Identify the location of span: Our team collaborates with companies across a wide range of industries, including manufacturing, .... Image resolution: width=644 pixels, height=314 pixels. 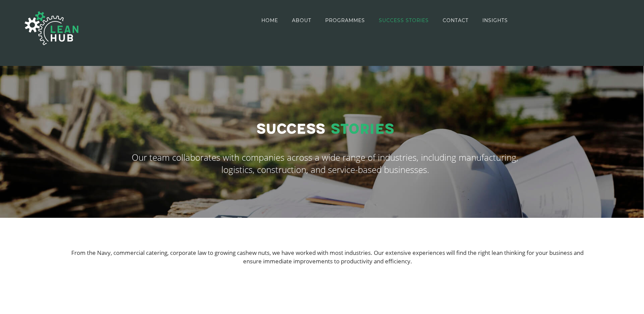
(325, 163).